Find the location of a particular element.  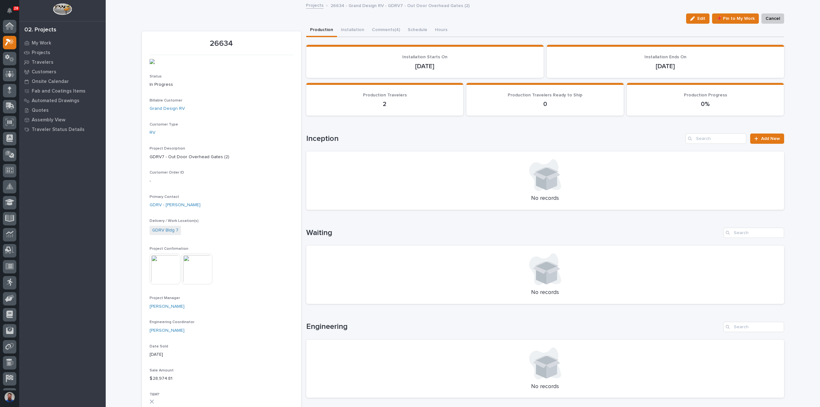

h1: Waiting is located at coordinates (513, 233).